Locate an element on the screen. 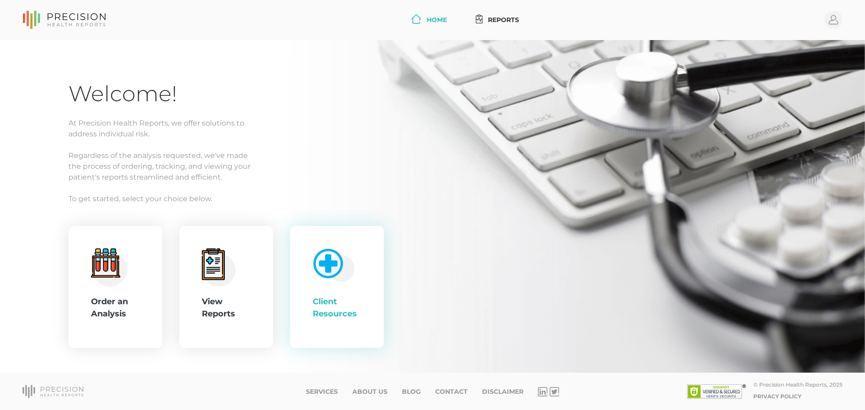 Image resolution: width=865 pixels, height=410 pixels. div: © Precision Health Reports, 2025 is located at coordinates (798, 385).